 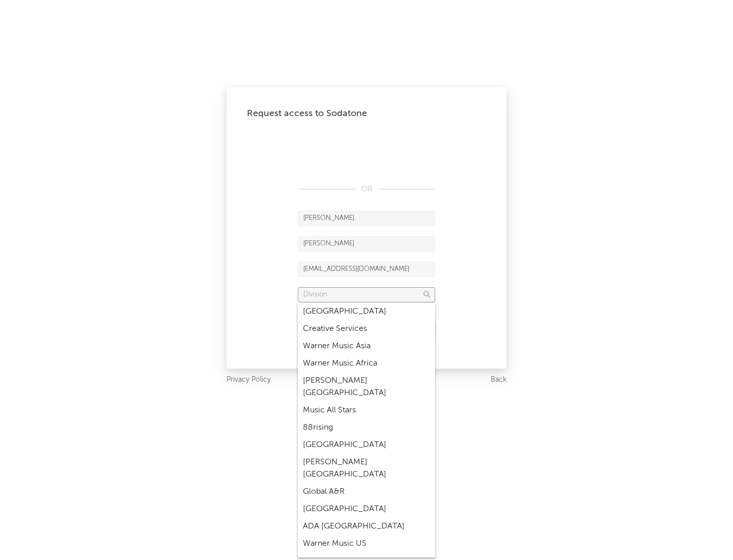 What do you see at coordinates (499, 380) in the screenshot?
I see `a: Back` at bounding box center [499, 380].